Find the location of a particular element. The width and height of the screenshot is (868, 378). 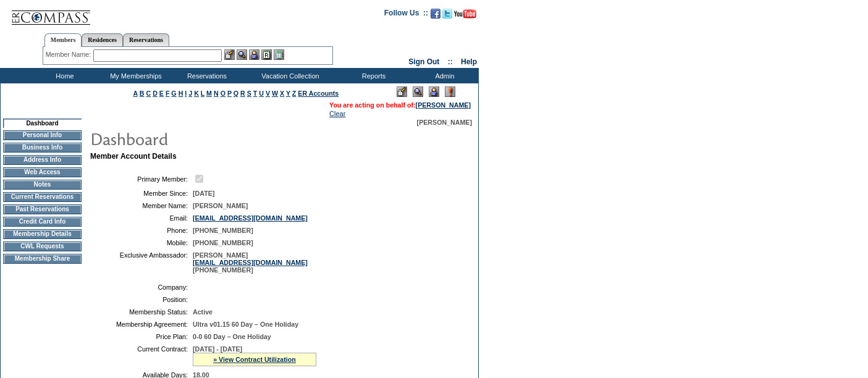

td: Current Reservations is located at coordinates (42, 197).